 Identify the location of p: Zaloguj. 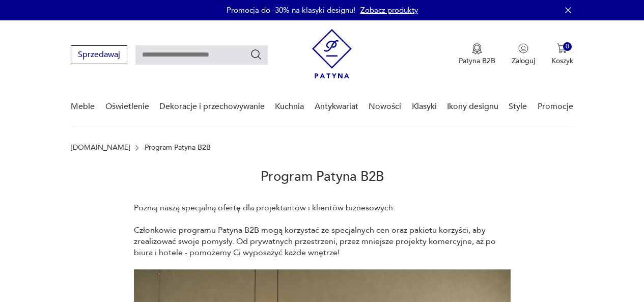
(524, 61).